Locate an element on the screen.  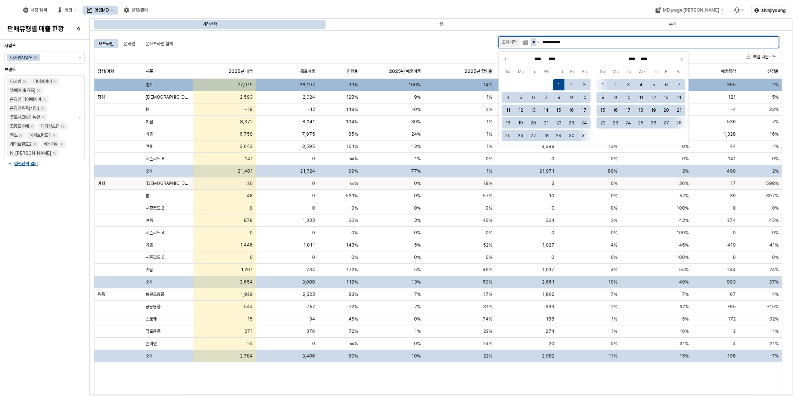
div: 설정/관리 is located at coordinates (136, 10).